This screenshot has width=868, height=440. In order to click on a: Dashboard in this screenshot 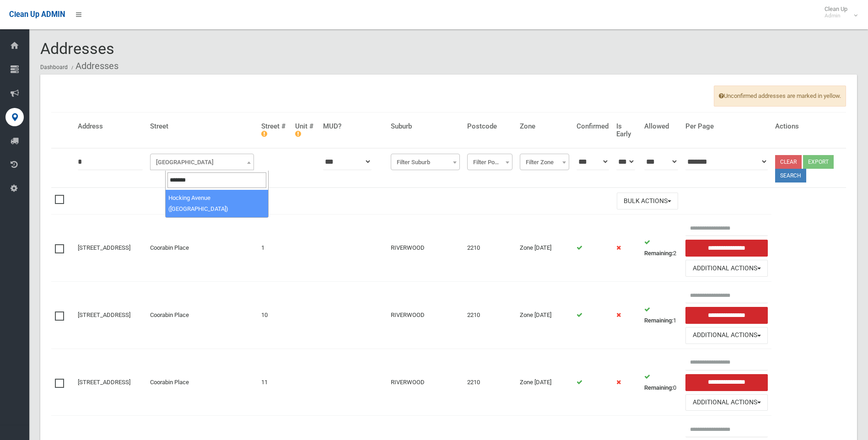, I will do `click(54, 67)`.